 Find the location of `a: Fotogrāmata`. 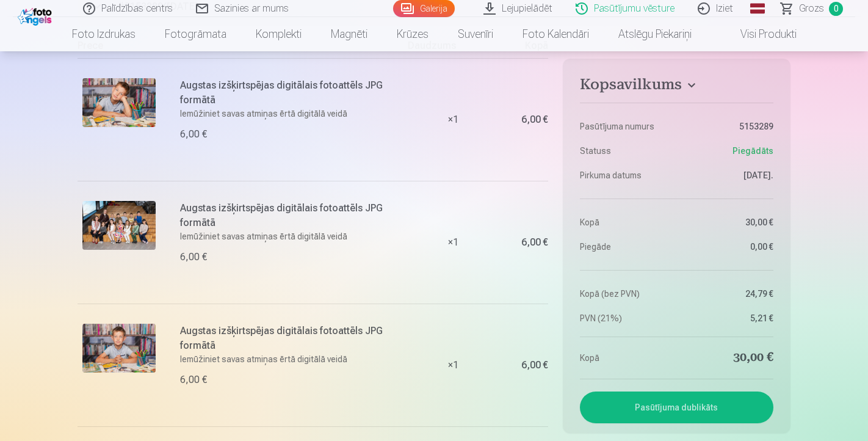

a: Fotogrāmata is located at coordinates (195, 34).